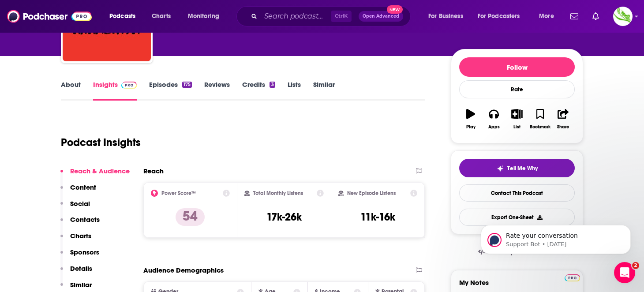  What do you see at coordinates (161, 17) in the screenshot?
I see `a: Charts` at bounding box center [161, 17].